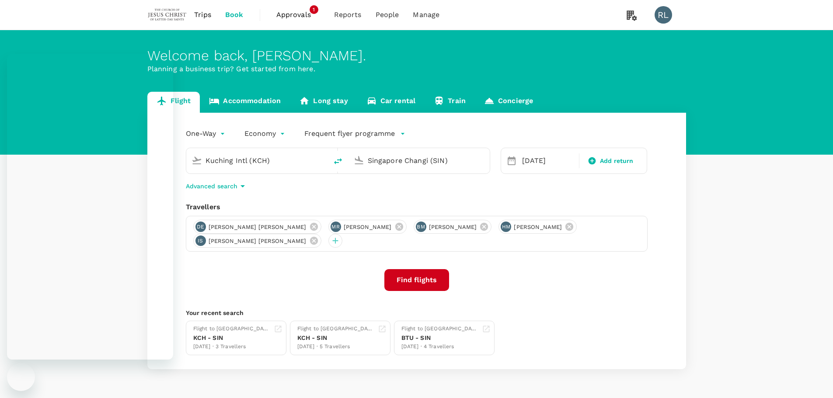 Image resolution: width=833 pixels, height=398 pixels. Describe the element at coordinates (314, 10) in the screenshot. I see `span: 1` at that location.